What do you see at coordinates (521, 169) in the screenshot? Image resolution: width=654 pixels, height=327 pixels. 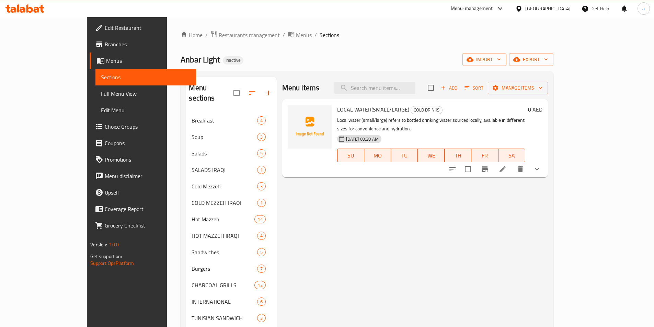 I see `button: delete` at bounding box center [521, 169].